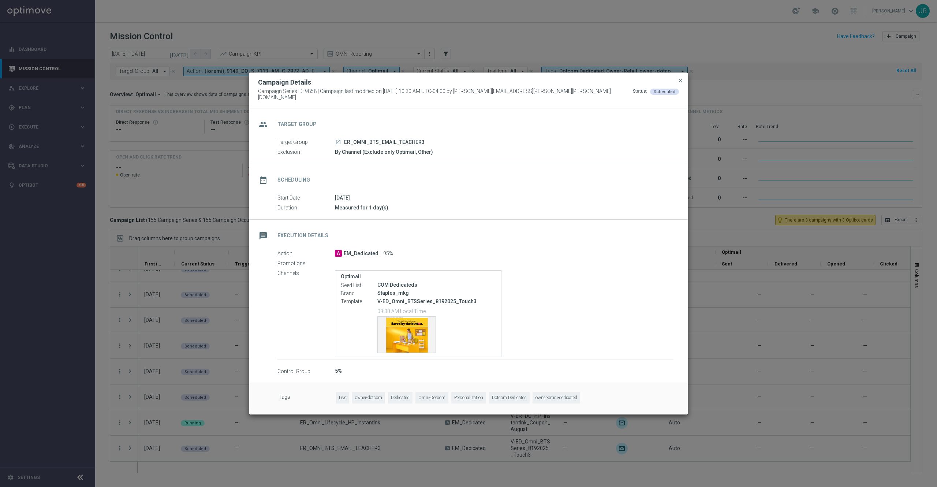 This screenshot has height=487, width=937. I want to click on span: A, so click(338, 253).